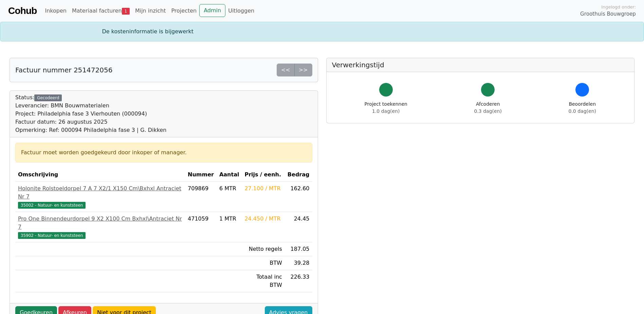 Image resolution: width=644 pixels, height=314 pixels. What do you see at coordinates (229, 219) in the screenshot?
I see `div: 1 MTR` at bounding box center [229, 219].